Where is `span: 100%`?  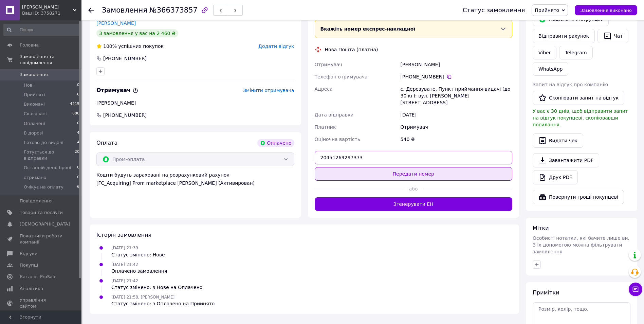
span: 100% is located at coordinates (110, 46).